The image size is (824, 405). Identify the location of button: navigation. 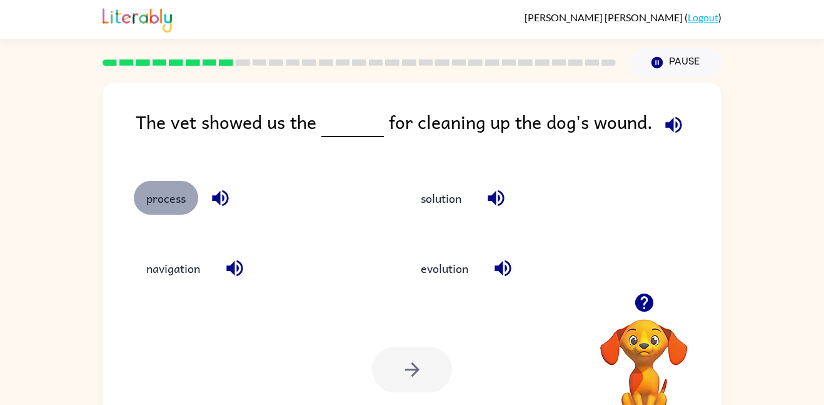
(173, 268).